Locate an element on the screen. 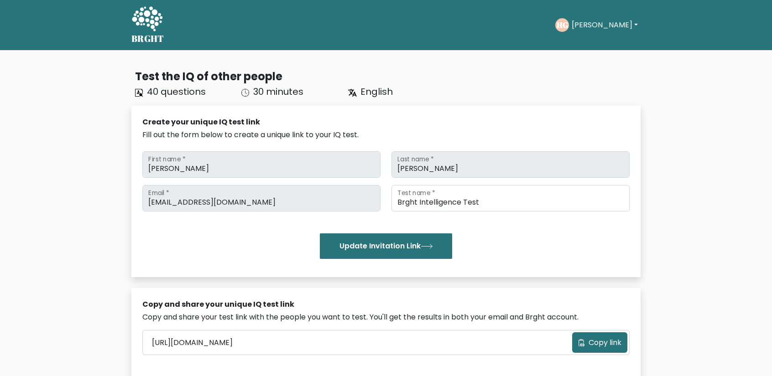  input: Last name is located at coordinates (510, 165).